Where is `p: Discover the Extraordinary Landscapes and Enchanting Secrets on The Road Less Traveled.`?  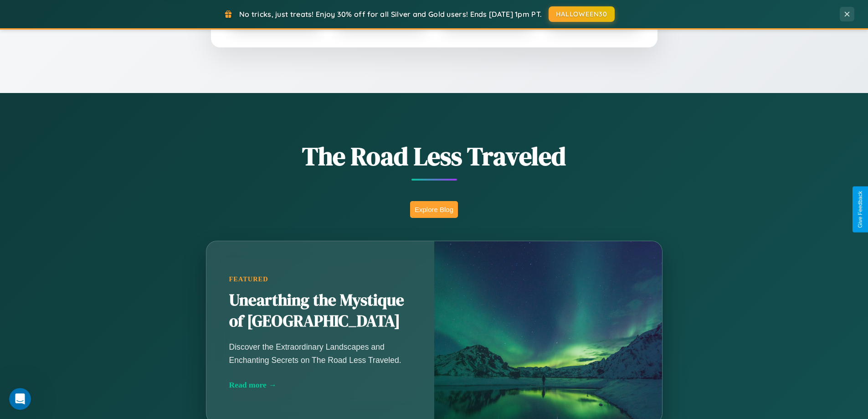 p: Discover the Extraordinary Landscapes and Enchanting Secrets on The Road Less Traveled. is located at coordinates (320, 354).